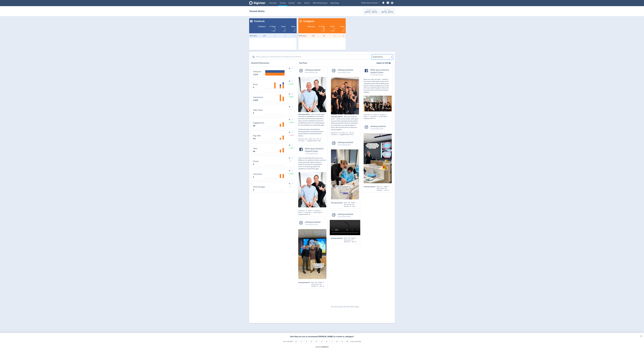 This screenshot has height=349, width=644. What do you see at coordinates (303, 63) in the screenshot?
I see `h2: Top Posts` at bounding box center [303, 63].